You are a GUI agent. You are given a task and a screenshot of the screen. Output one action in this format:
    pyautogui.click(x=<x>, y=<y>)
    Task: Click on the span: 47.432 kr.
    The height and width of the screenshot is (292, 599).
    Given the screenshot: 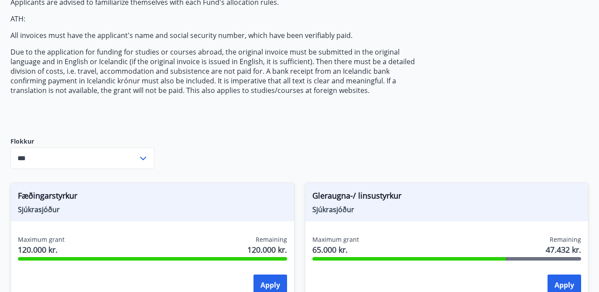 What is the action you would take?
    pyautogui.click(x=563, y=250)
    